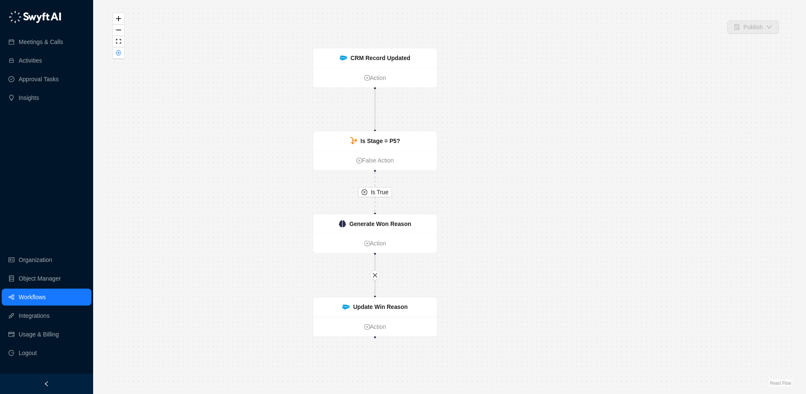  What do you see at coordinates (375, 275) in the screenshot?
I see `span: close` at bounding box center [375, 275].